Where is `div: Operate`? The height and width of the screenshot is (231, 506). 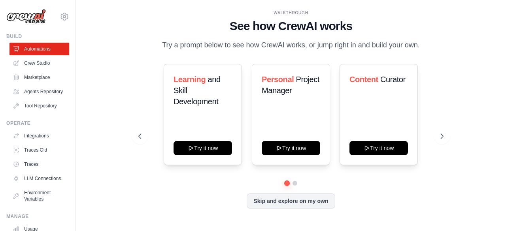 div: Operate is located at coordinates (38, 123).